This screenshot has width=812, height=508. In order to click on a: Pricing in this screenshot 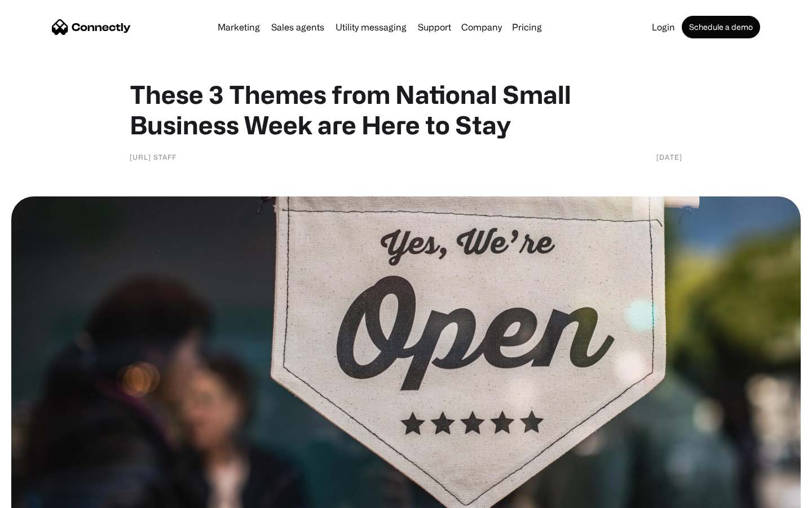, I will do `click(527, 27)`.